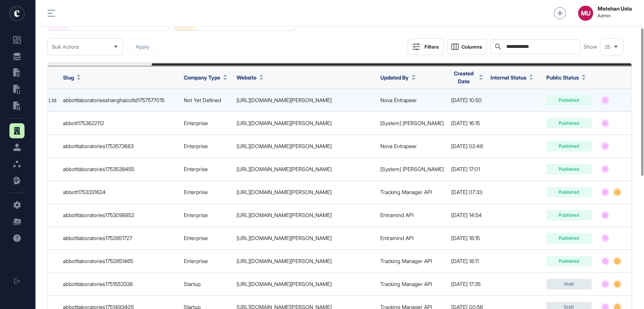 This screenshot has height=309, width=644. I want to click on div: abbottlaboratories1752851465, so click(120, 261).